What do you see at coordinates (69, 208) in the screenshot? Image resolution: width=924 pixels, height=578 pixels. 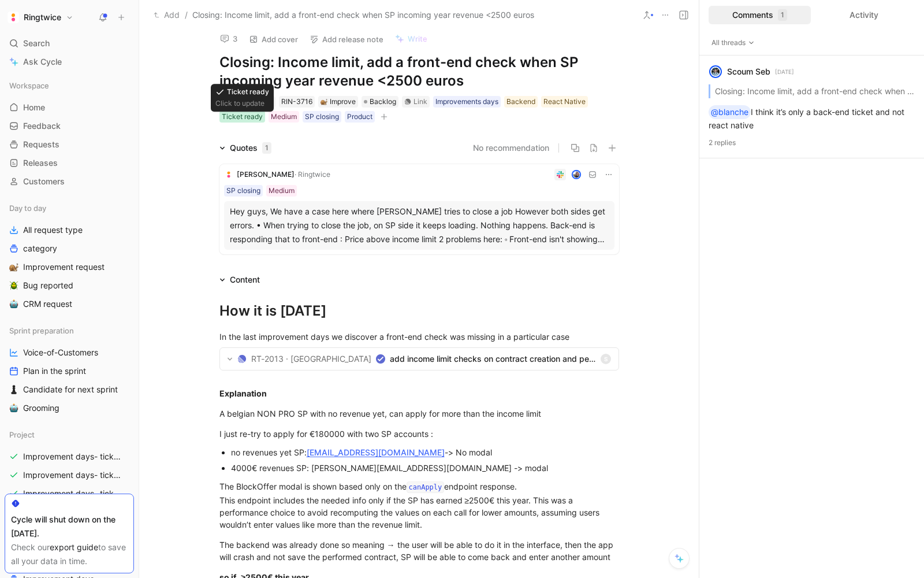 I see `div: Day to day` at bounding box center [69, 208].